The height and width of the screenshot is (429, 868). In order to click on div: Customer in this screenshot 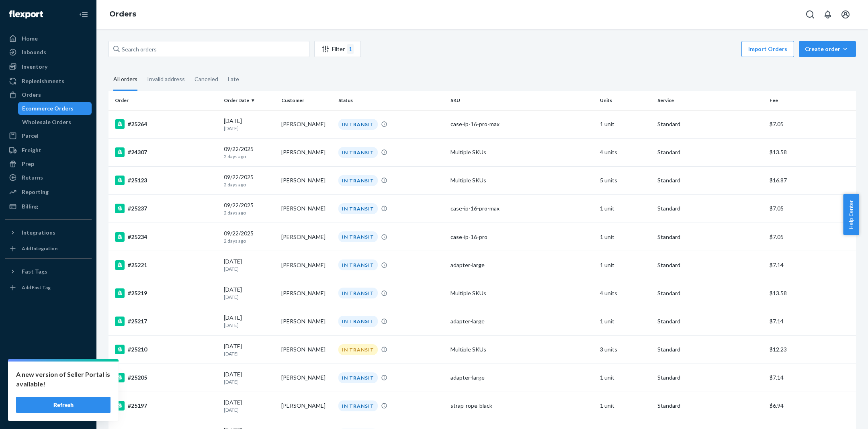, I will do `click(306, 100)`.